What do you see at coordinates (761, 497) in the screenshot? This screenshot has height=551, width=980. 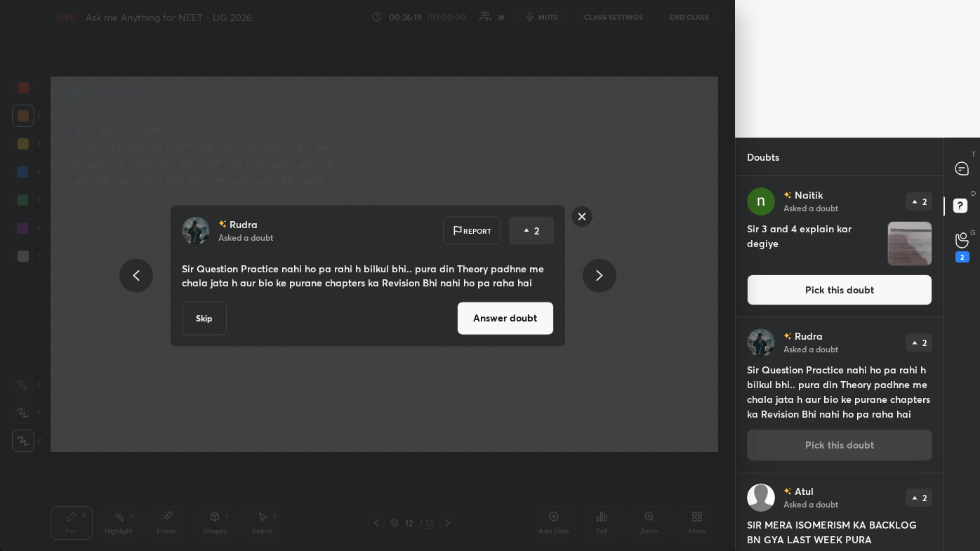 I see `img: default.png` at bounding box center [761, 497].